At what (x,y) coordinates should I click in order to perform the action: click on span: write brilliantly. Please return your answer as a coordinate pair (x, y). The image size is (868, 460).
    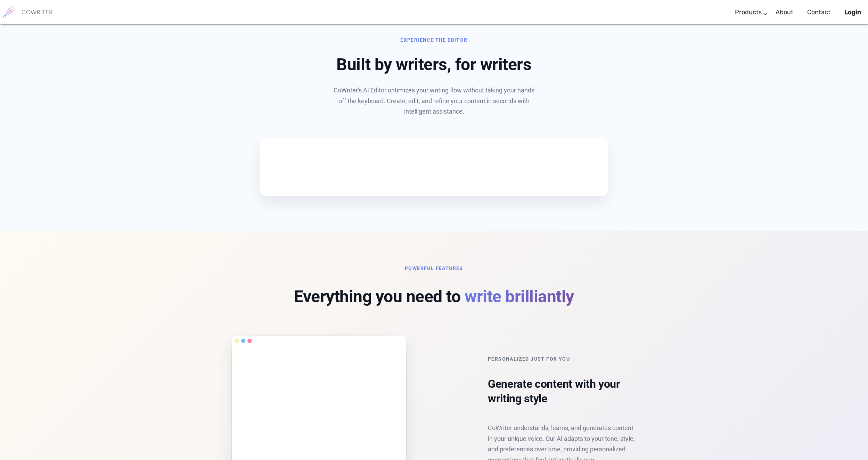
    Looking at the image, I should click on (519, 297).